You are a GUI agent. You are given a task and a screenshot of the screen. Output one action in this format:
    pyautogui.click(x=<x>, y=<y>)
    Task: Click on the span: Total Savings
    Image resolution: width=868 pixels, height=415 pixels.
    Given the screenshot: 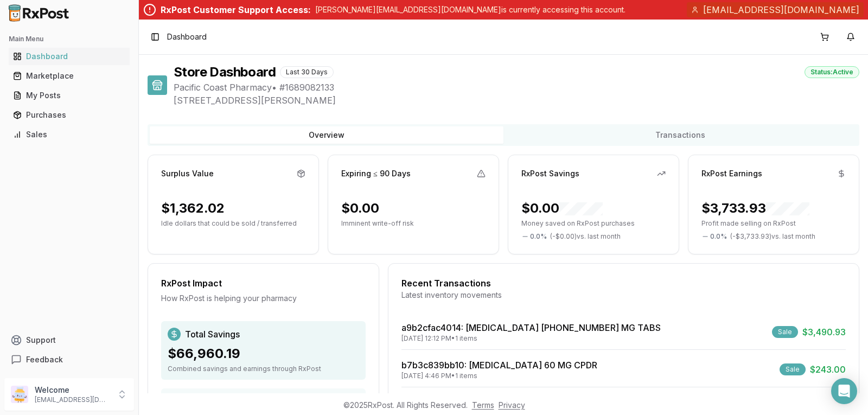 What is the action you would take?
    pyautogui.click(x=212, y=334)
    